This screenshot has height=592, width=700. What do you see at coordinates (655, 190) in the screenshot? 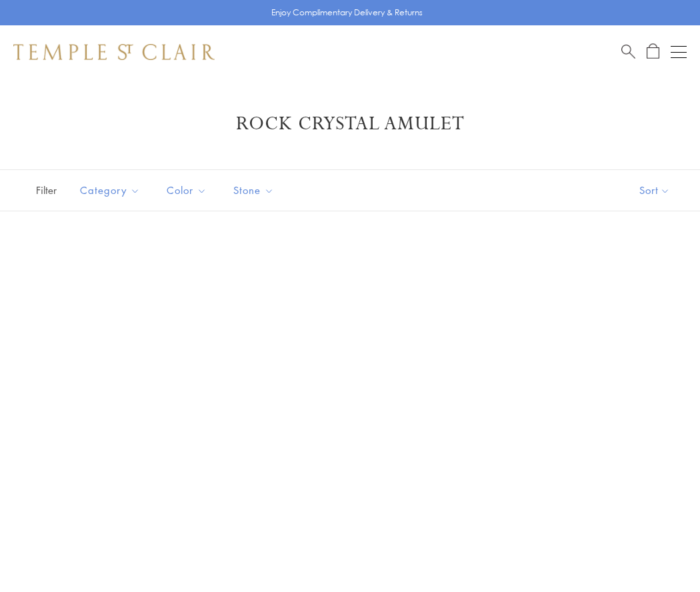
I see `button: Show sort by` at bounding box center [655, 190].